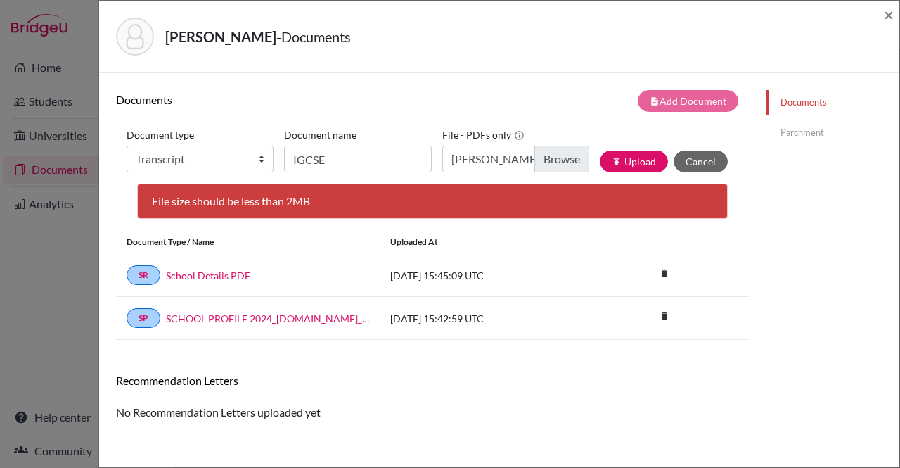  I want to click on i: publish, so click(617, 162).